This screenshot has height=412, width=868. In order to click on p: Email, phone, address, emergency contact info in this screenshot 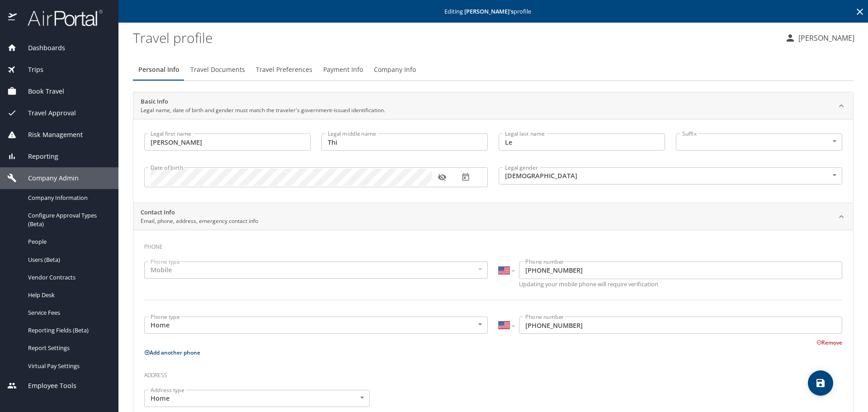, I will do `click(199, 221)`.